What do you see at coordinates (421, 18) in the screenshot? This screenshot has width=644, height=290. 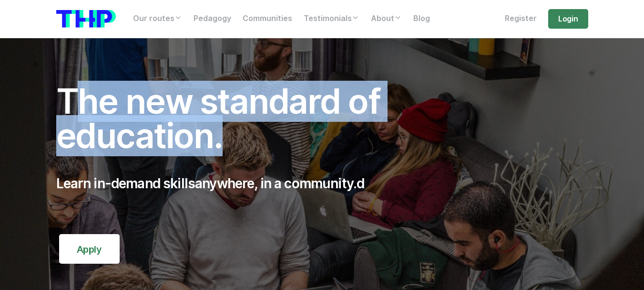 I see `a: Blog` at bounding box center [421, 18].